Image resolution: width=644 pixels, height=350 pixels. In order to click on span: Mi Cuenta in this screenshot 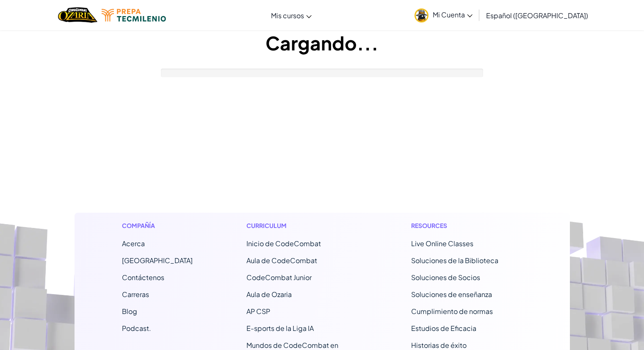, I will do `click(452, 14)`.